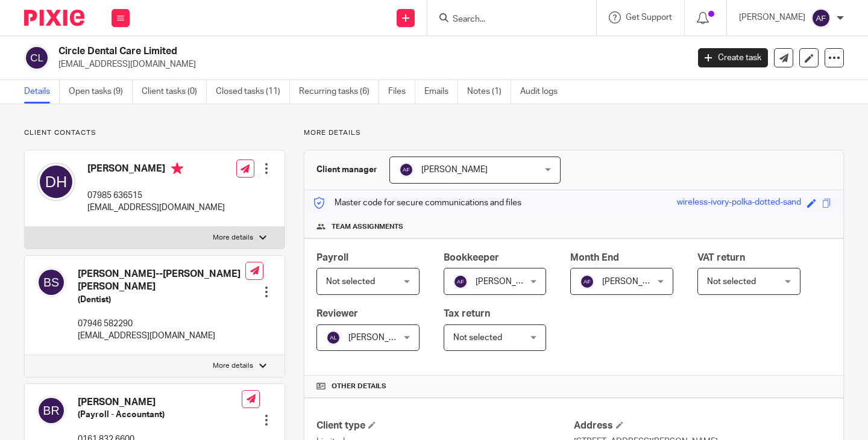  I want to click on i: Primary, so click(177, 169).